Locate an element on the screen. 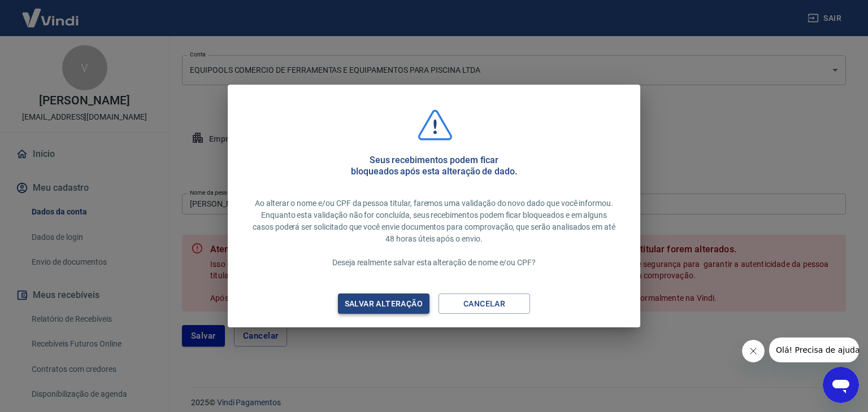  div: Salvar alteração is located at coordinates (383, 304).